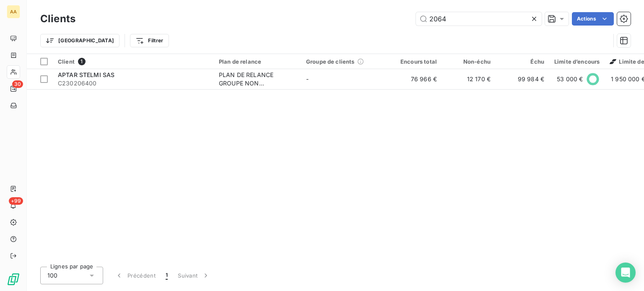 This screenshot has width=644, height=291. I want to click on div: Plan de relance, so click(258, 61).